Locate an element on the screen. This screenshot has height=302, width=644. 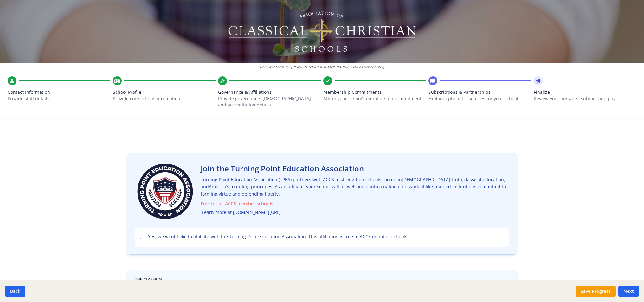
p: Explore optional resources for your school. is located at coordinates (480, 99).